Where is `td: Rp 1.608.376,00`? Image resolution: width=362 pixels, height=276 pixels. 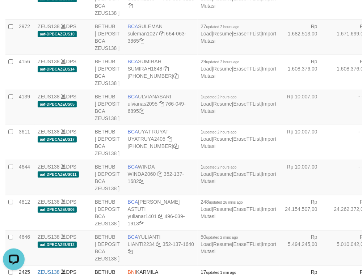
td: Rp 1.608.376,00 is located at coordinates (304, 72).